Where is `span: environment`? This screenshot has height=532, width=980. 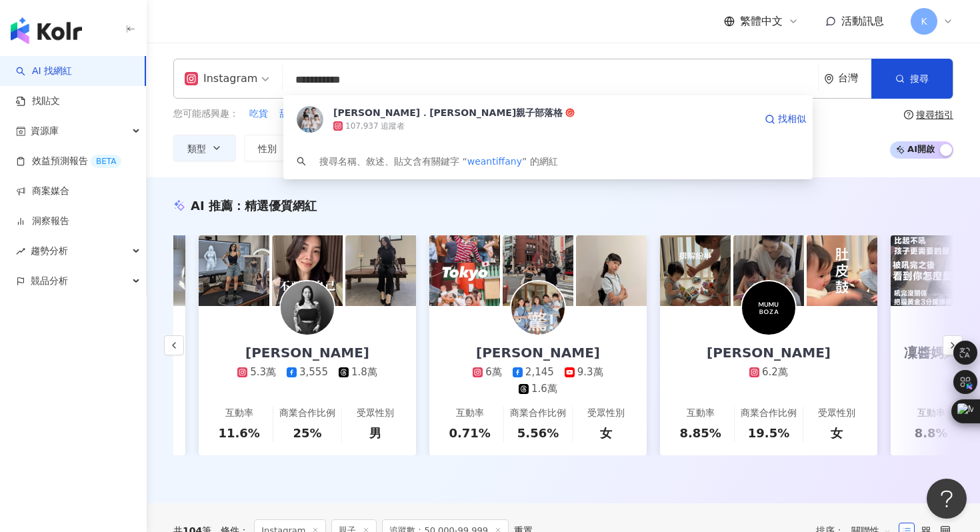
span: environment is located at coordinates (829, 79).